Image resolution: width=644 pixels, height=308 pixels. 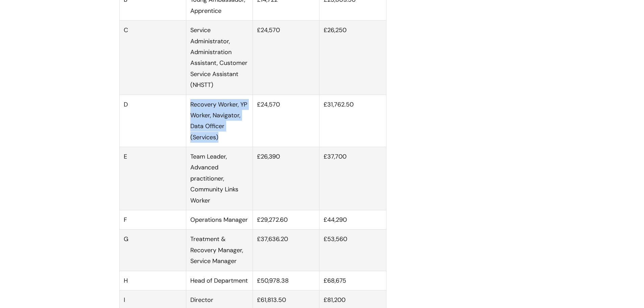 What do you see at coordinates (353, 57) in the screenshot?
I see `td: £26,250` at bounding box center [353, 57].